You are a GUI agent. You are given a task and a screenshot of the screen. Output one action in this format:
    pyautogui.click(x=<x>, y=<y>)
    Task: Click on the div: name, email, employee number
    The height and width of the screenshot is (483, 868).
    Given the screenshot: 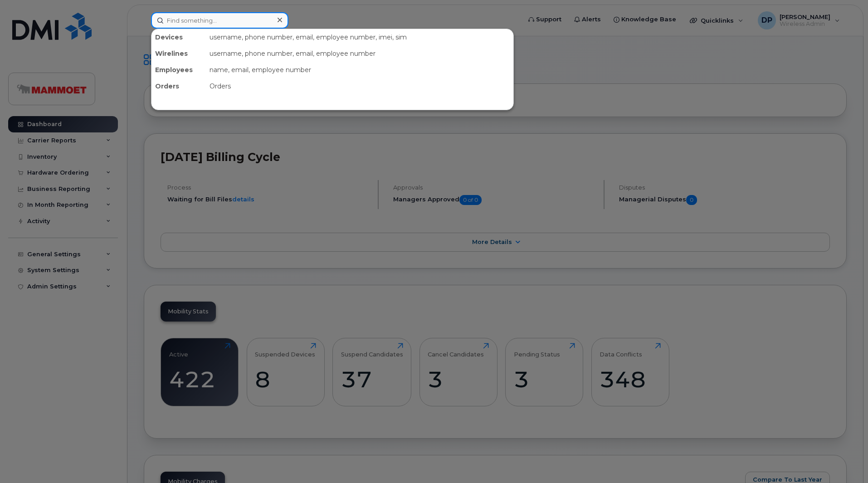 What is the action you would take?
    pyautogui.click(x=360, y=70)
    